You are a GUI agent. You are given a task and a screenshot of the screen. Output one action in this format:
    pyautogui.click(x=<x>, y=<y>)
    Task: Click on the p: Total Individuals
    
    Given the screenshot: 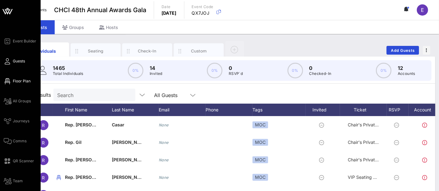 What is the action you would take?
    pyautogui.click(x=68, y=74)
    